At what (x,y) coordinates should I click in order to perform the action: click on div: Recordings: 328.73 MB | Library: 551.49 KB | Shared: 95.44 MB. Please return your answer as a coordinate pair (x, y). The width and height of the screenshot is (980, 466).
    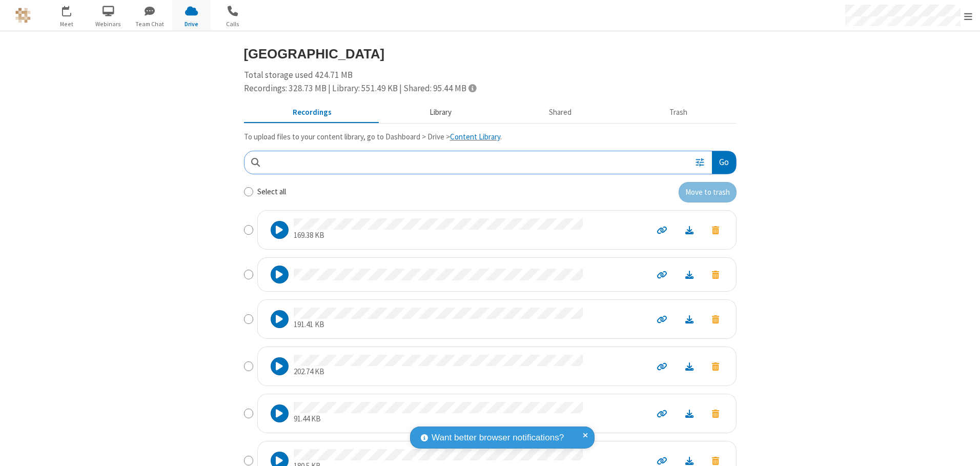
    Looking at the image, I should click on (490, 89).